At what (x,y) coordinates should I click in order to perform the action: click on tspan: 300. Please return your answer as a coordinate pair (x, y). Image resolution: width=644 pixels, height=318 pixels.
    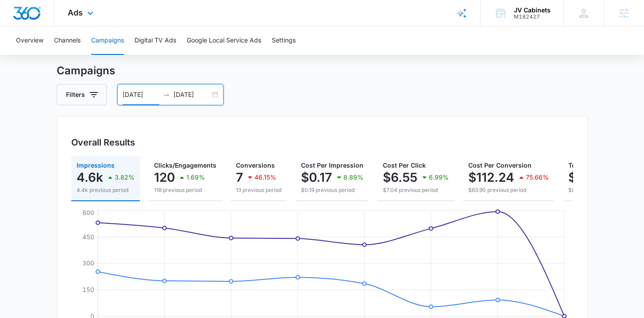
    Looking at the image, I should click on (88, 263).